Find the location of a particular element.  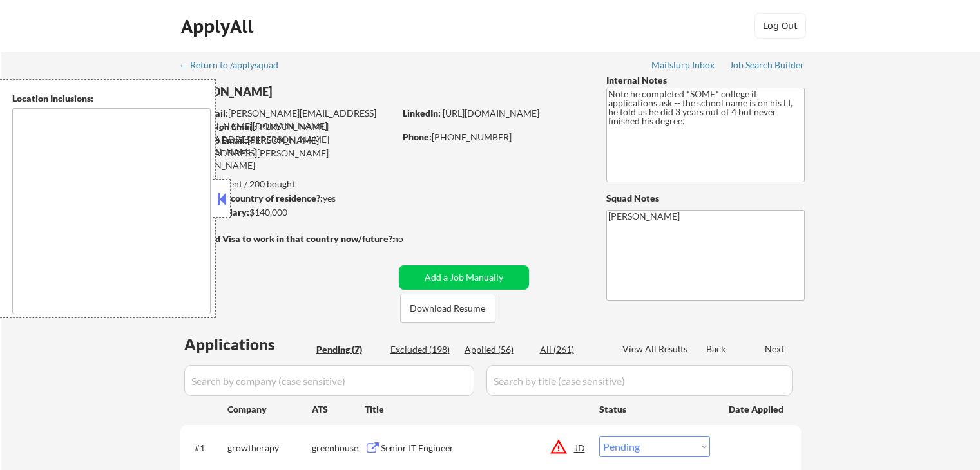

div: #1 is located at coordinates (206, 448).